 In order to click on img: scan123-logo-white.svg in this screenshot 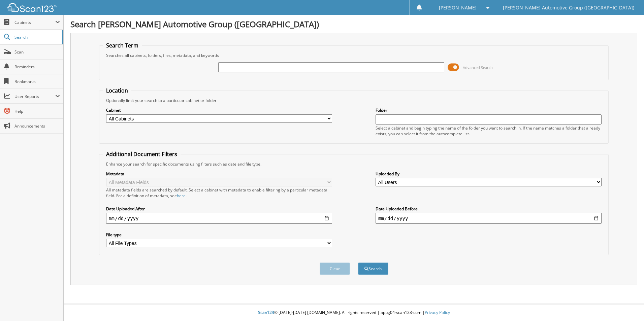, I will do `click(32, 7)`.